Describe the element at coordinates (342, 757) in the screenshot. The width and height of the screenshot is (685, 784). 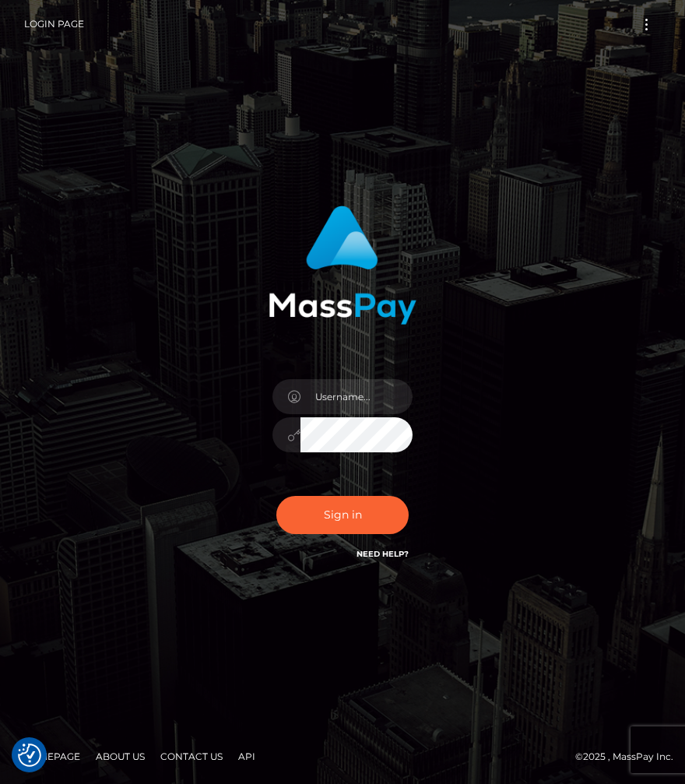
I see `div: © 2025 , MassPay Inc.` at that location.